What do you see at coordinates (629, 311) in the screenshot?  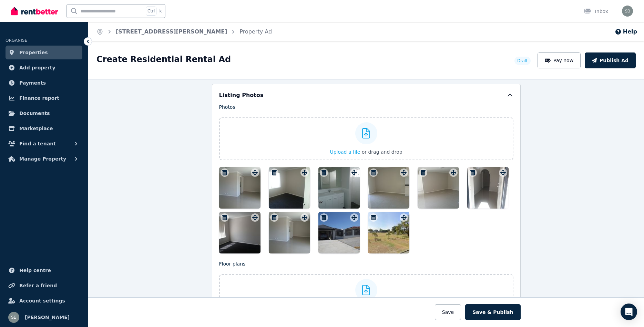 I see `div: Open Intercom Messenger` at bounding box center [629, 311].